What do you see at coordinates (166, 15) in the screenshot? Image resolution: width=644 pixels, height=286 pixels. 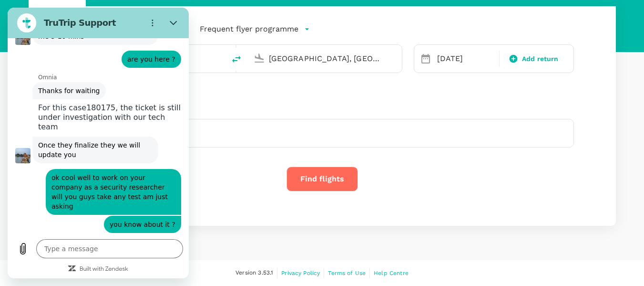 I see `button: Close` at bounding box center [166, 15].